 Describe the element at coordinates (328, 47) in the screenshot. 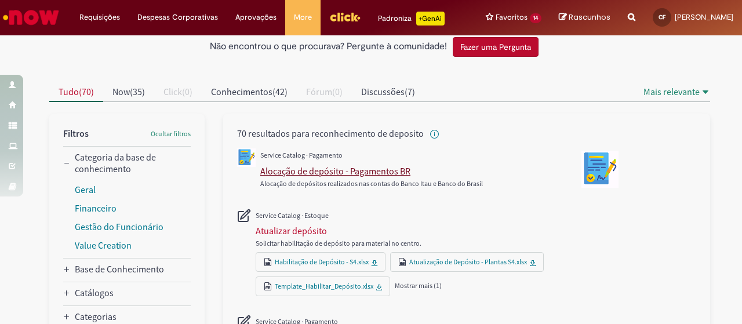

I see `h2: Não encontrou o que procurava? Pergunte à comunidade!` at that location.